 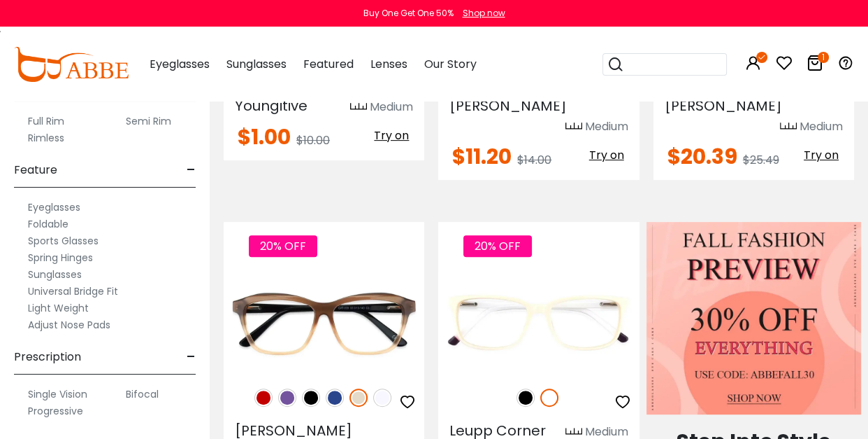 I want to click on label: Sunglasses, so click(x=54, y=275).